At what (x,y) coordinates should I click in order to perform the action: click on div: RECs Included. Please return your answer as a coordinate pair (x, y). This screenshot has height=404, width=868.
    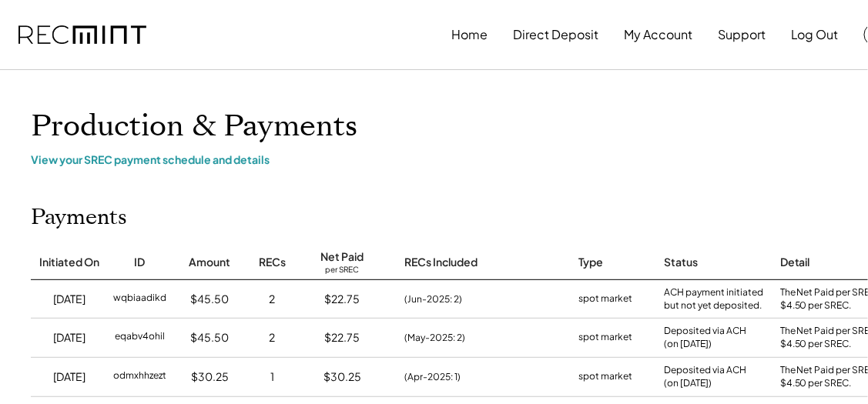
    Looking at the image, I should click on (441, 263).